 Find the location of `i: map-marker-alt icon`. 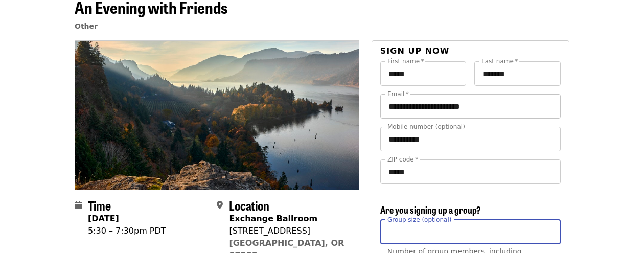

i: map-marker-alt icon is located at coordinates (220, 205).